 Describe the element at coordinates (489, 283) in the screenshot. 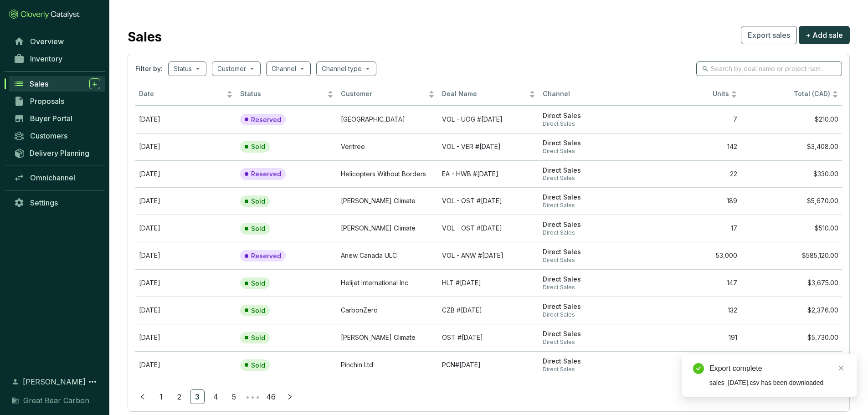

I see `td: HLT #2026-07-03` at that location.